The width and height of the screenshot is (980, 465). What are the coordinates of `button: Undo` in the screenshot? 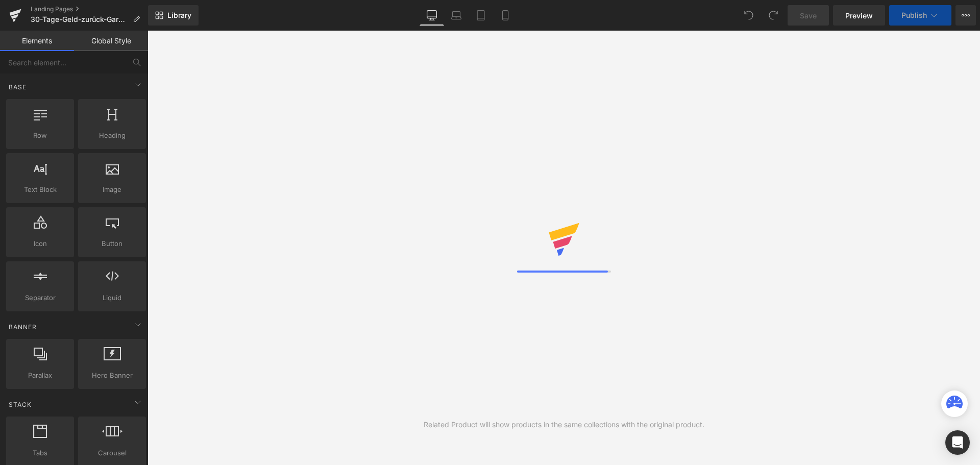 It's located at (749, 15).